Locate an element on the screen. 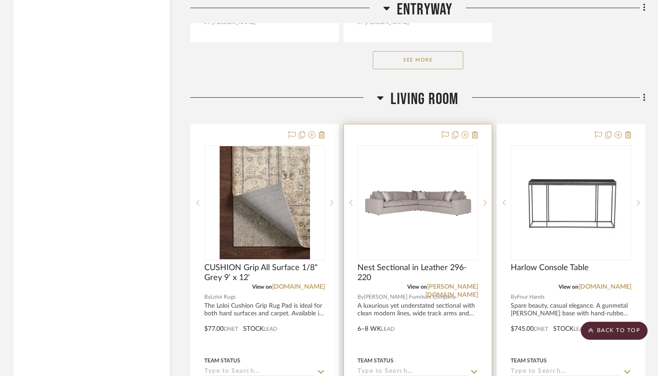 The width and height of the screenshot is (658, 376). span: CUSHION Grip All Surface 1/8" Grey 9' x 12' is located at coordinates (264, 273).